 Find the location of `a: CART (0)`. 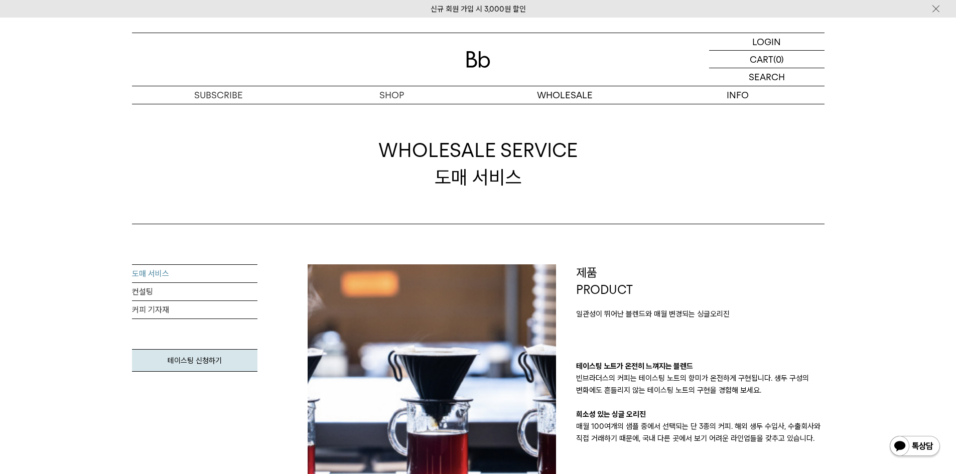

a: CART (0) is located at coordinates (767, 59).